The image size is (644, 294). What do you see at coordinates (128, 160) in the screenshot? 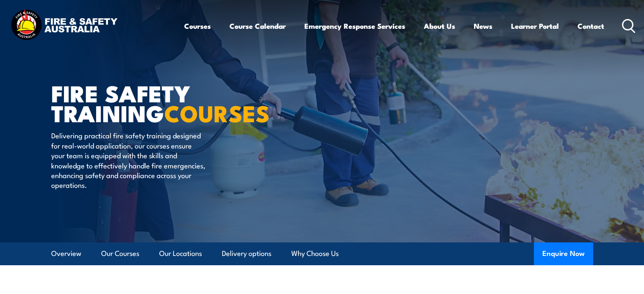
I see `p: Delivering practical fire safety training designed for real-world application, our courses ensure...` at bounding box center [128, 160].